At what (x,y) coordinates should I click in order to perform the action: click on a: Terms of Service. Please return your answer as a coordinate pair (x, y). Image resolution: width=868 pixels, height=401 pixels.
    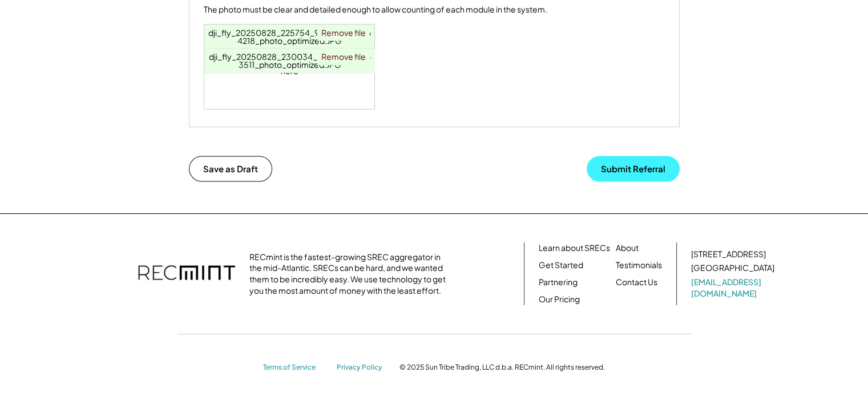
    Looking at the image, I should click on (294, 368).